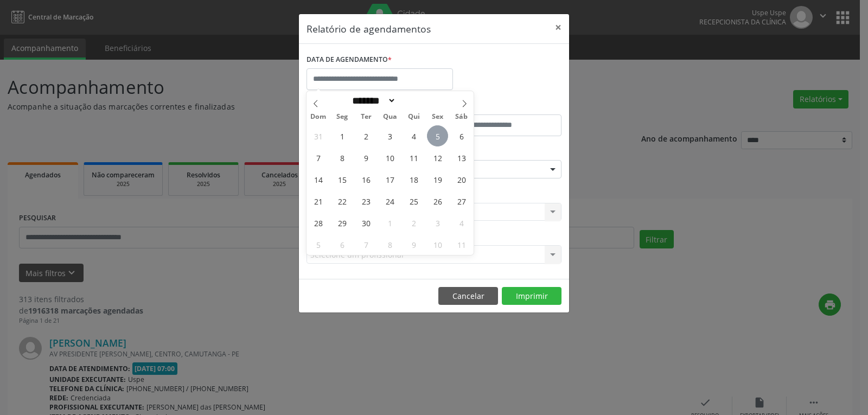 The image size is (868, 415). Describe the element at coordinates (461, 244) in the screenshot. I see `span: Outubro 11, 2025` at that location.